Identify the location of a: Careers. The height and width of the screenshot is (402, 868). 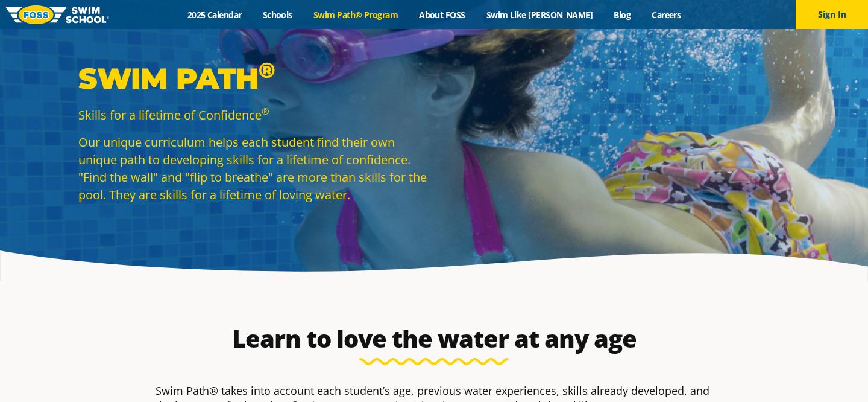
(666, 14).